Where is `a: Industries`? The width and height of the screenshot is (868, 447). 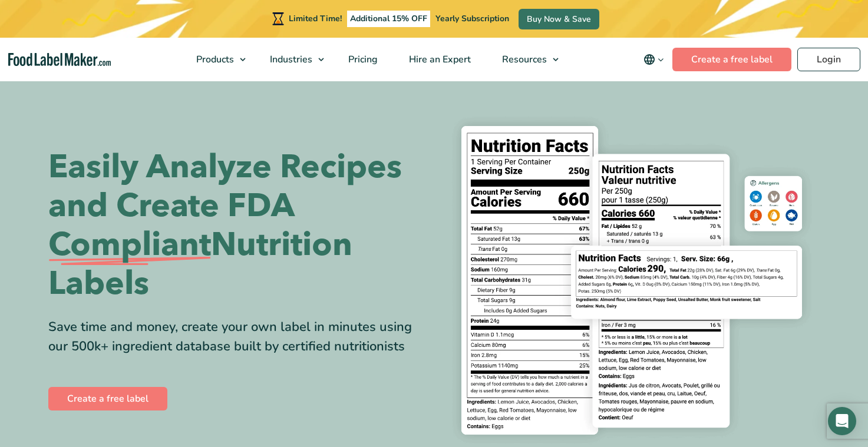 a: Industries is located at coordinates (292, 59).